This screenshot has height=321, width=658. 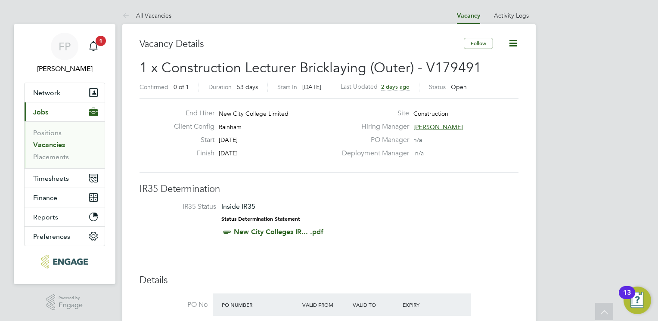 What do you see at coordinates (459, 87) in the screenshot?
I see `span: Open` at bounding box center [459, 87].